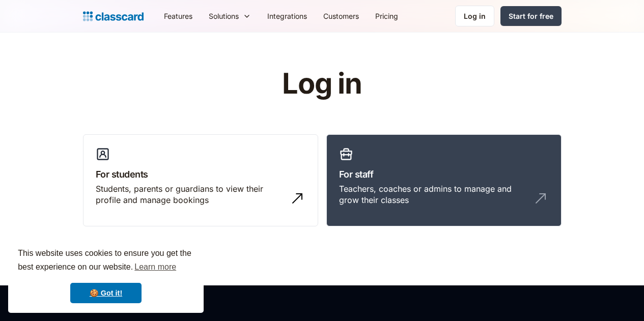  What do you see at coordinates (475, 16) in the screenshot?
I see `div: Log in` at bounding box center [475, 16].